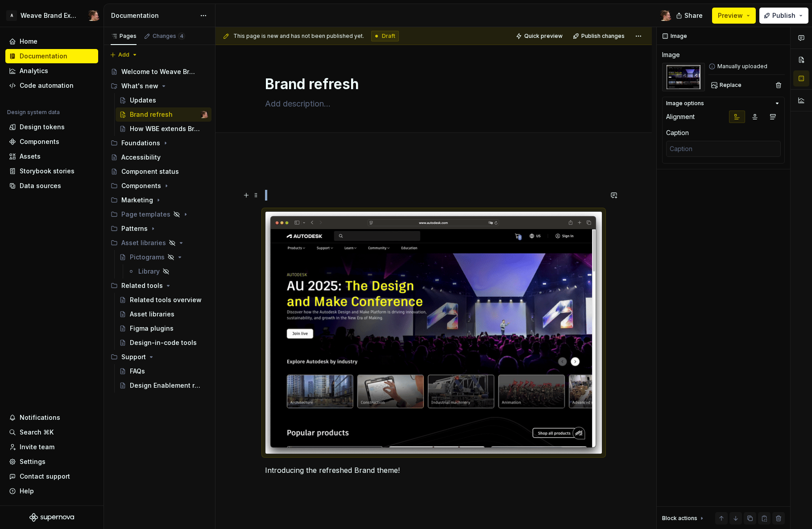 The width and height of the screenshot is (812, 529). Describe the element at coordinates (784, 16) in the screenshot. I see `button: Publish` at that location.